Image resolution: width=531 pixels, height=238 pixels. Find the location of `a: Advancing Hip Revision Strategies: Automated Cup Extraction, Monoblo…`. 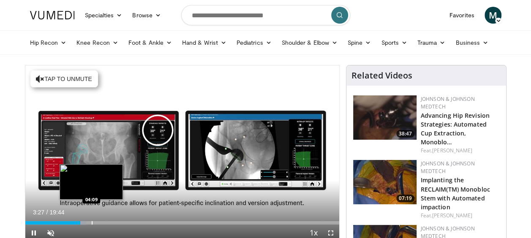

a: Advancing Hip Revision Strategies: Automated Cup Extraction, Monoblo… is located at coordinates (455, 129).